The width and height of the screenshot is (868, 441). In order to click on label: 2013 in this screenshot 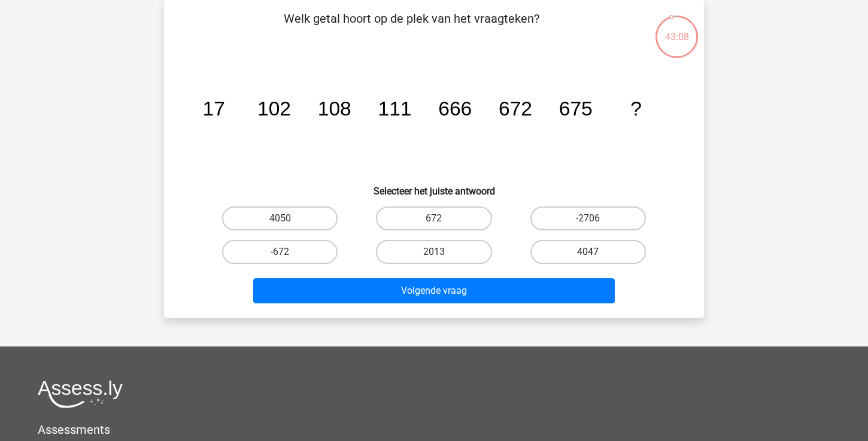, I will do `click(433, 252)`.